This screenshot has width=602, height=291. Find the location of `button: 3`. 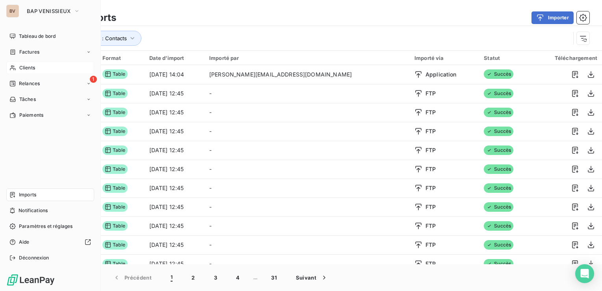

button: 3 is located at coordinates (215, 277).